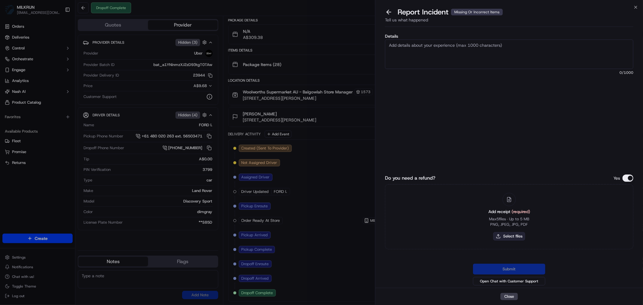 This screenshot has width=643, height=305. What do you see at coordinates (509, 36) in the screenshot?
I see `label: Details` at bounding box center [509, 36].